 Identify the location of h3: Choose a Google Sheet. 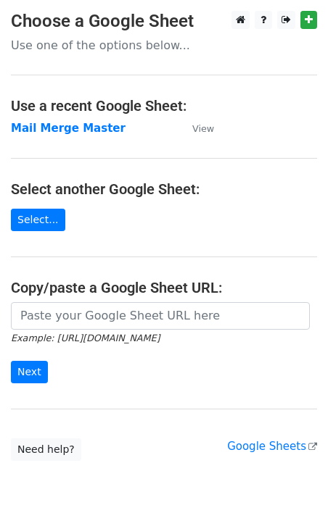
(164, 21).